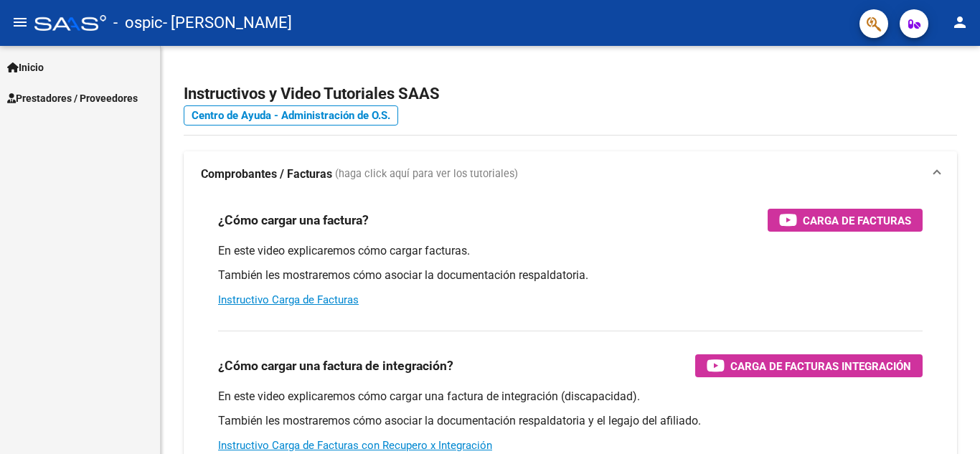 The image size is (980, 454). What do you see at coordinates (570, 251) in the screenshot?
I see `p: En este video explicaremos cómo cargar facturas.` at bounding box center [570, 251].